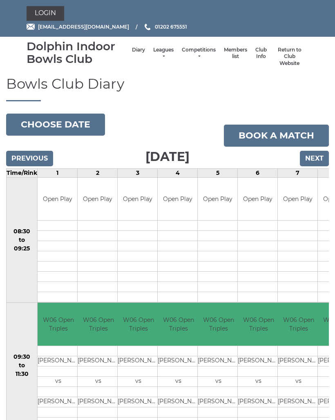 This screenshot has height=420, width=335. Describe the element at coordinates (258, 173) in the screenshot. I see `td: 6` at that location.